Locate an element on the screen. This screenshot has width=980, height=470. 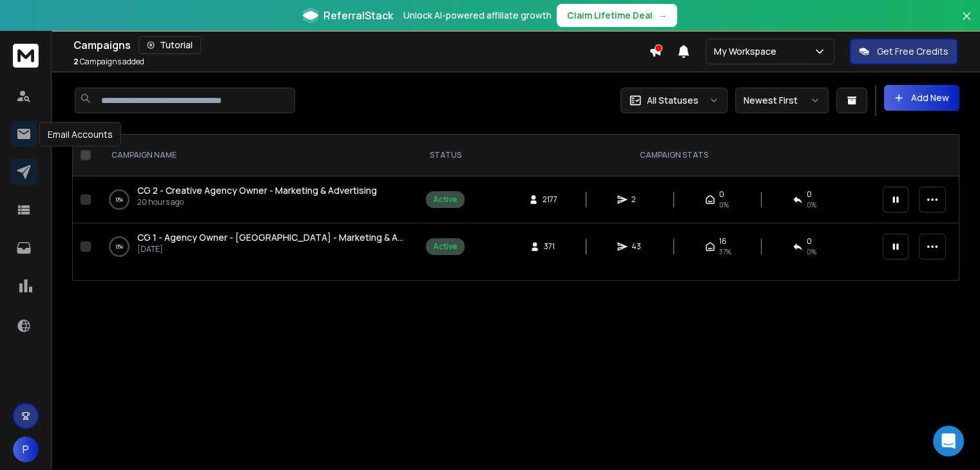
div: Campaigns is located at coordinates (361, 45).